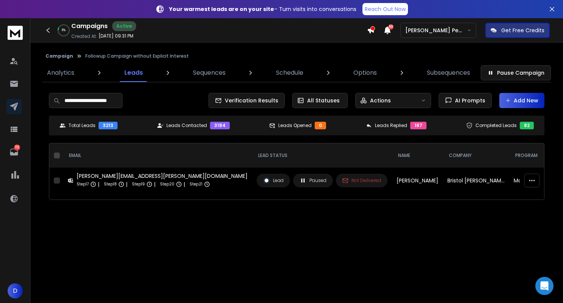 Image resolution: width=563 pixels, height=303 pixels. What do you see at coordinates (108, 126) in the screenshot?
I see `div: 3213` at bounding box center [108, 126].